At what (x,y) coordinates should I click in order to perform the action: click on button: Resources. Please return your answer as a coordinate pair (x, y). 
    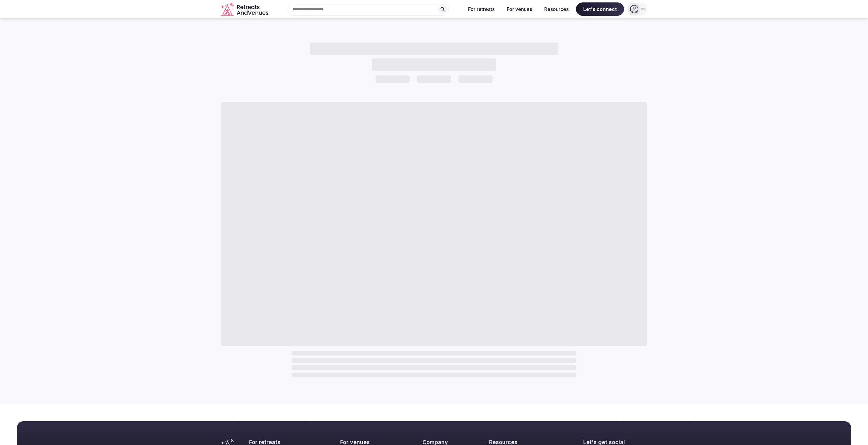
    Looking at the image, I should click on (557, 9).